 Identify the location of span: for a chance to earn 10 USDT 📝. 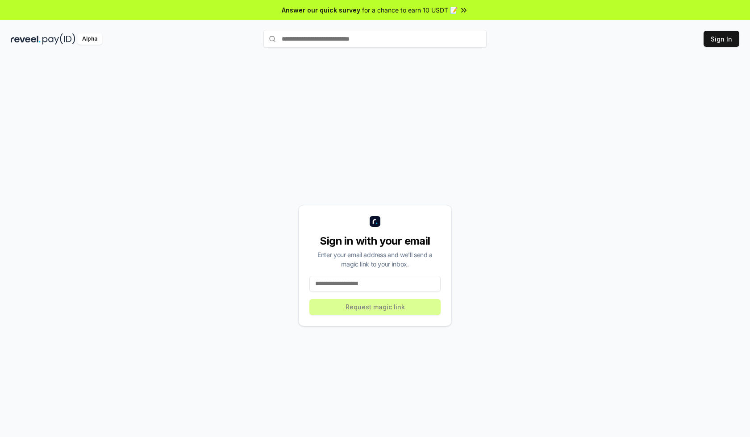
(410, 10).